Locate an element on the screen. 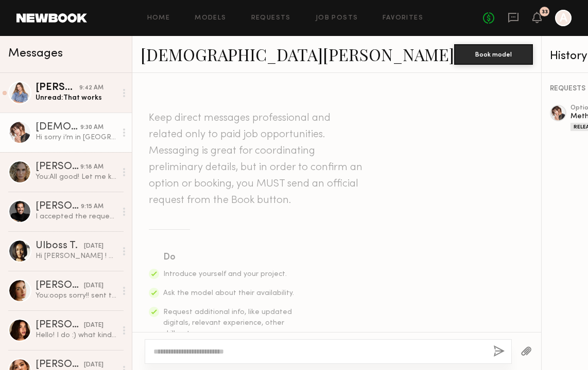 This screenshot has height=370, width=588. div: 9:15 AM is located at coordinates (92, 207).